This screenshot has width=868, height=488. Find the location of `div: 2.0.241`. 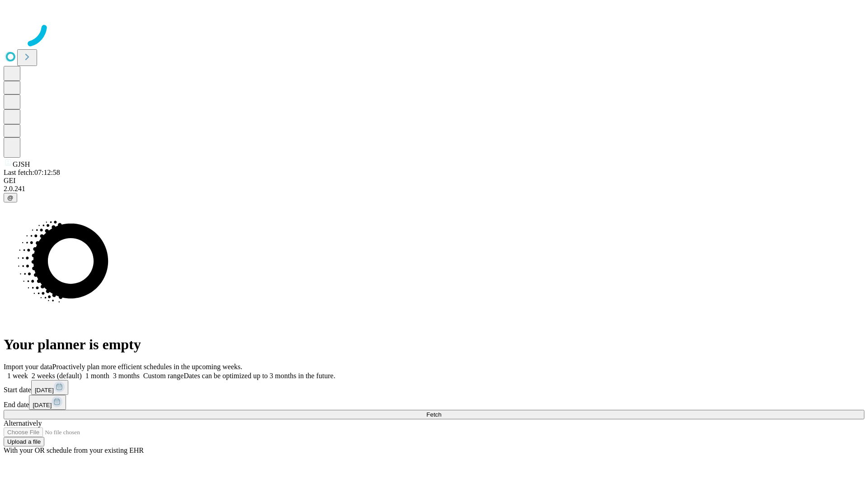

div: 2.0.241 is located at coordinates (434, 189).